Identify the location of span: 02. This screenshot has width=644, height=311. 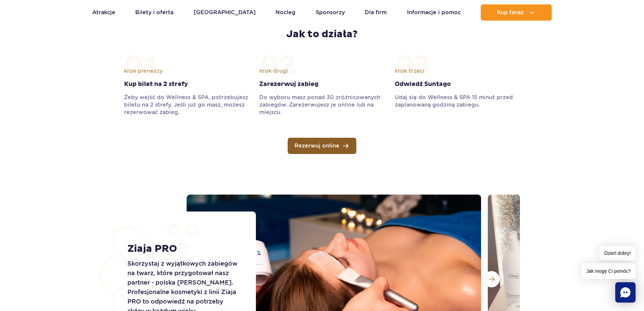
(278, 66).